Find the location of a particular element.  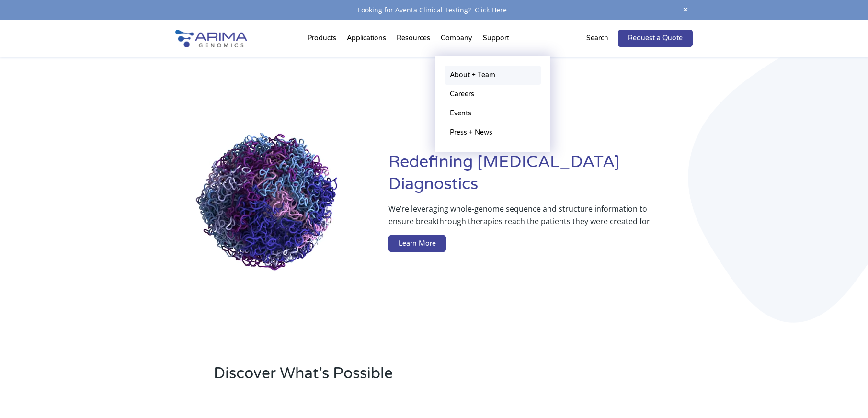

a: Careers is located at coordinates (493, 95).